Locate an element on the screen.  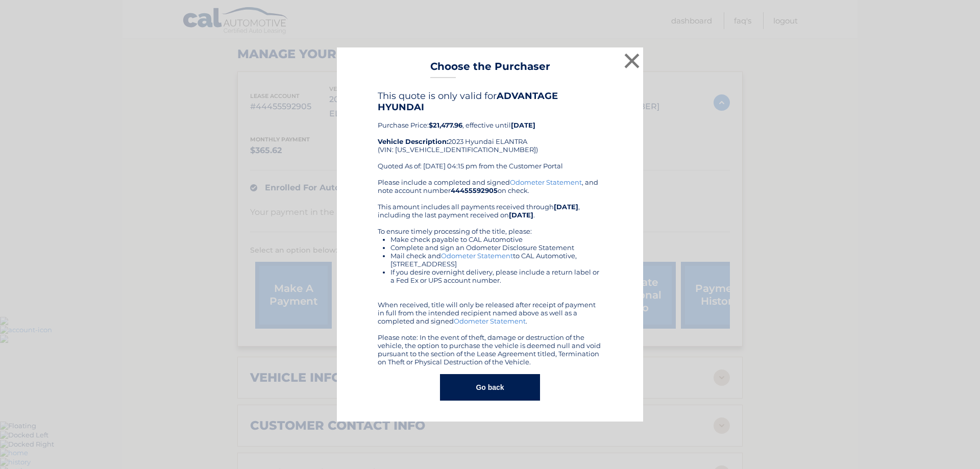
li: Complete and sign an Odometer Disclosure Statement is located at coordinates (496, 248).